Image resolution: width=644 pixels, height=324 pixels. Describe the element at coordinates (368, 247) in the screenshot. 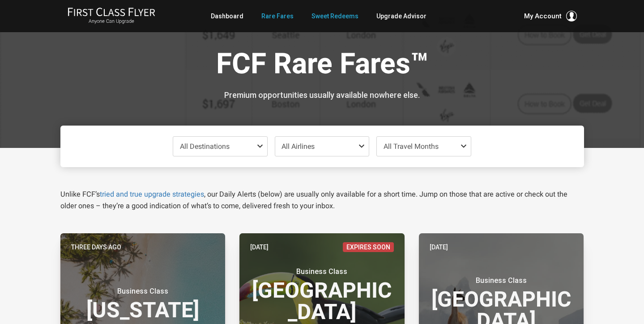

I see `span: Expires Soon` at that location.